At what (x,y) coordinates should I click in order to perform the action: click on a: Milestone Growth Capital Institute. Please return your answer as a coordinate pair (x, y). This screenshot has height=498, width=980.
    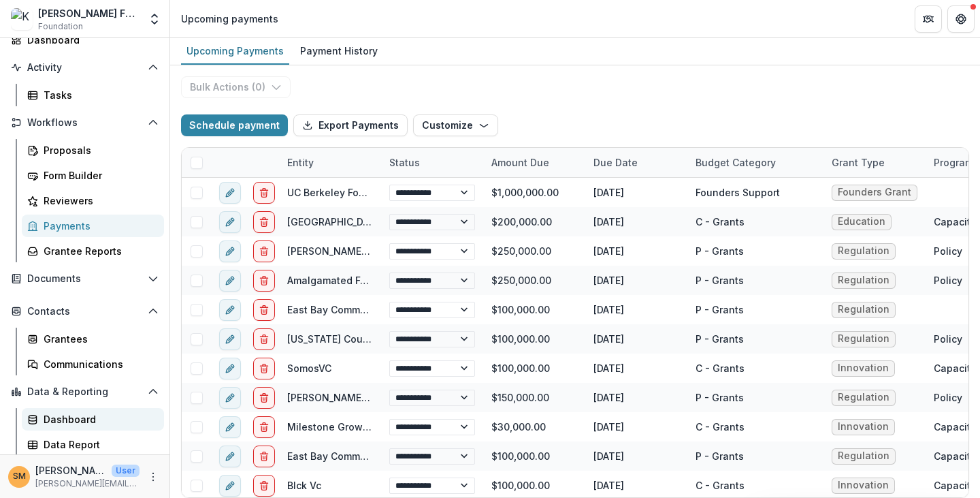
    Looking at the image, I should click on (369, 426).